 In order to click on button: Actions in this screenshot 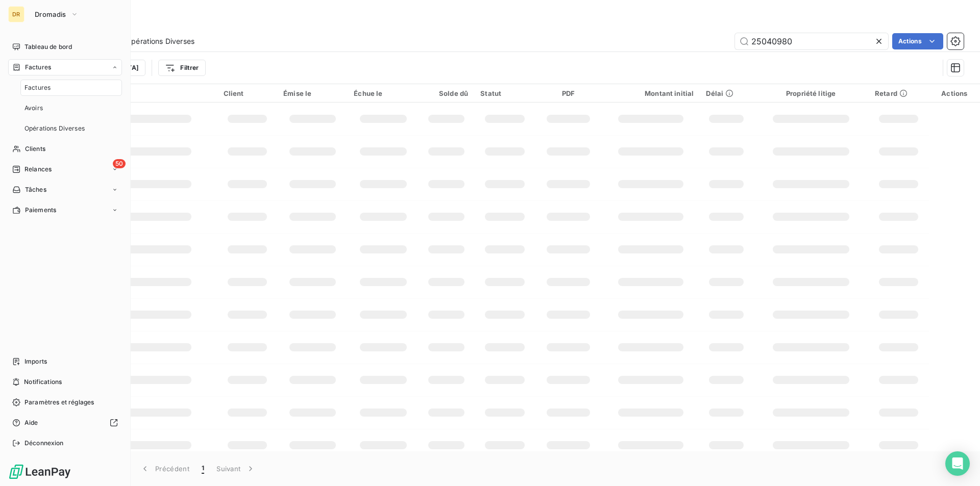, I will do `click(918, 41)`.